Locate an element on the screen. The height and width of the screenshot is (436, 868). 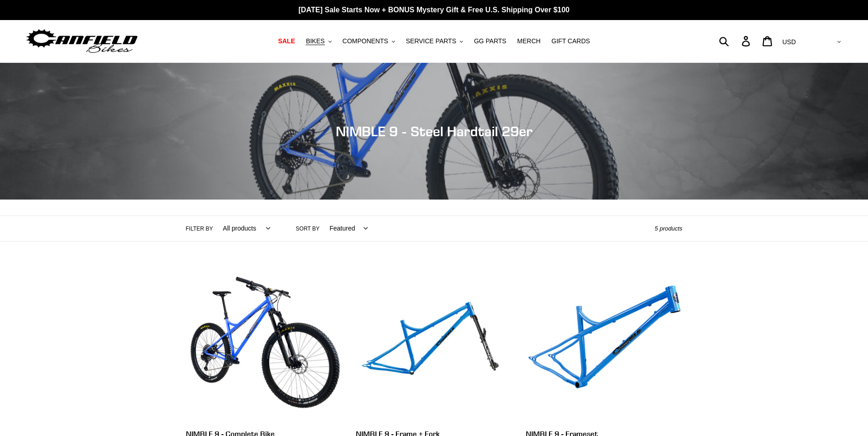
span: 5 products is located at coordinates (669, 228).